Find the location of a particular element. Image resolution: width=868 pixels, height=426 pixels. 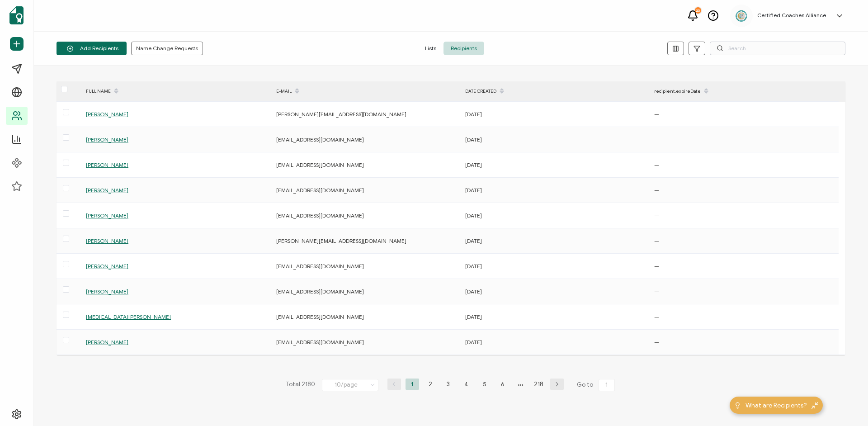

div: E-MAIL is located at coordinates (366, 91).